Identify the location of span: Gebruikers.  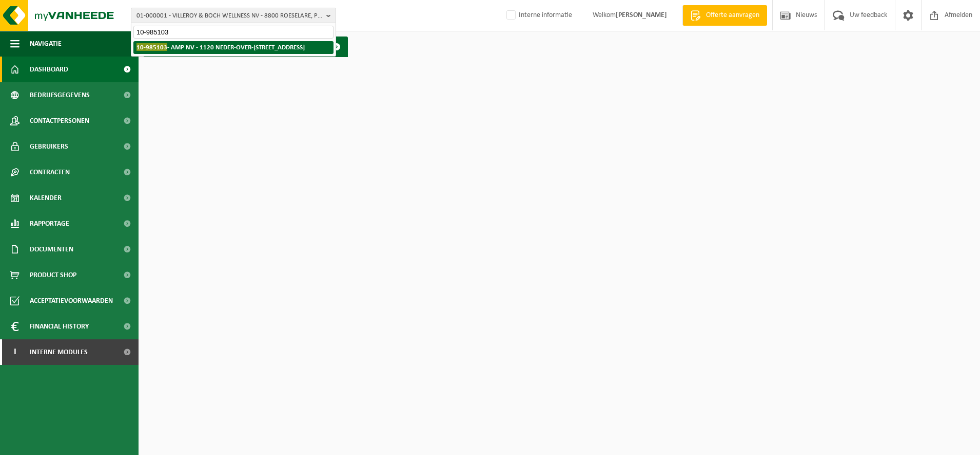
(49, 146).